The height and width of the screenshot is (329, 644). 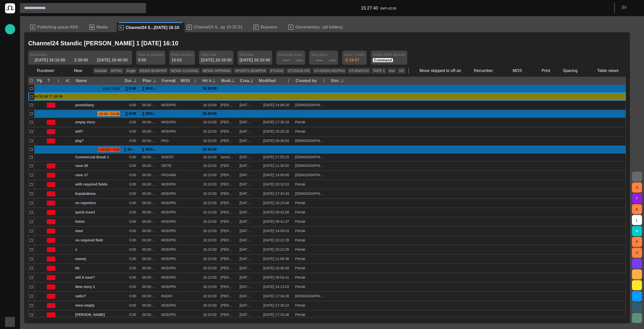 I want to click on button: Jingle, so click(x=131, y=71).